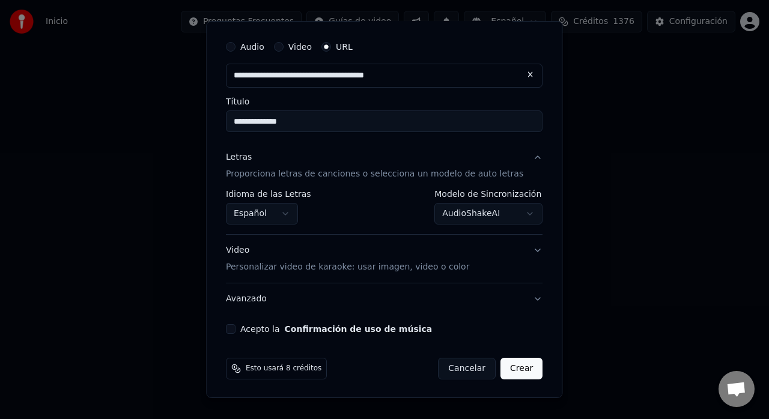 Image resolution: width=769 pixels, height=419 pixels. Describe the element at coordinates (384, 259) in the screenshot. I see `button: VideoPersonalizar video de karaoke: usar imagen, video o color` at that location.